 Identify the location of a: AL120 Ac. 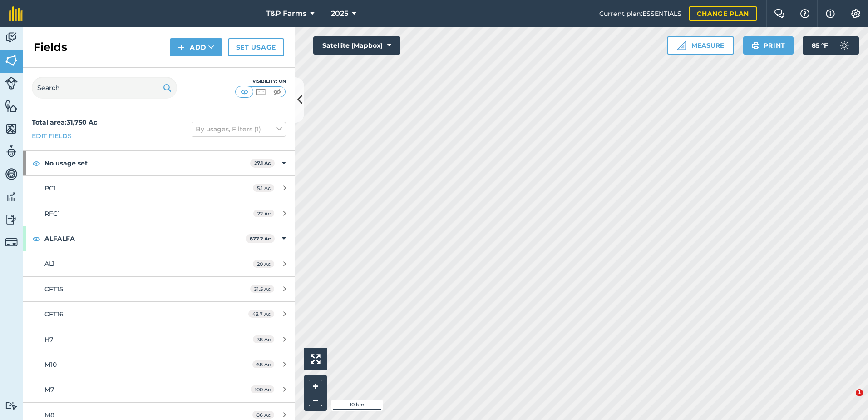
(159, 263).